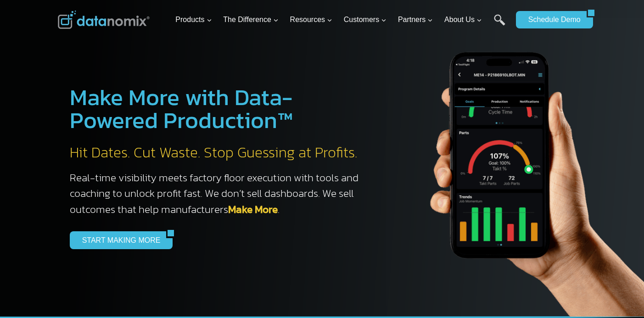 The width and height of the screenshot is (644, 318). Describe the element at coordinates (219, 109) in the screenshot. I see `h1: Make More with Data-Powered Production™` at that location.